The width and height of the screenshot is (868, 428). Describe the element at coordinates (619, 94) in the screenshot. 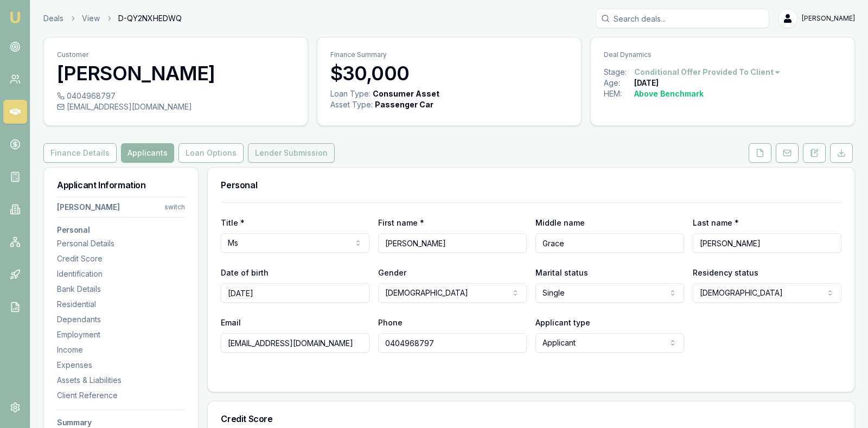

I see `div: HEM:` at that location.